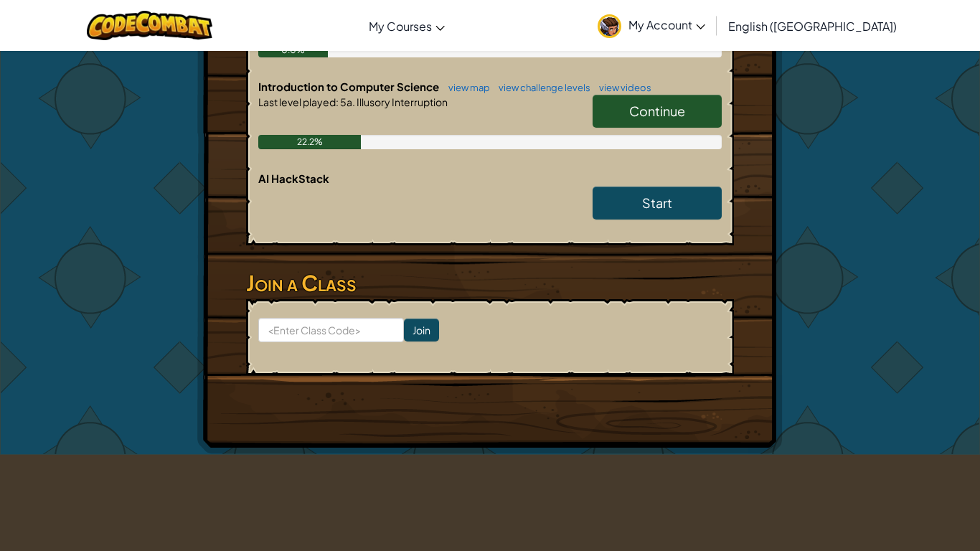 This screenshot has height=551, width=980. I want to click on a: My Account, so click(651, 25).